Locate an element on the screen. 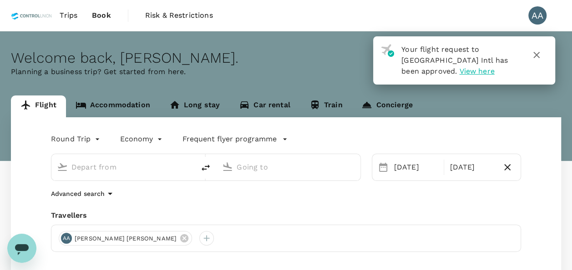 This screenshot has width=572, height=270. a: Accommodation is located at coordinates (113, 106).